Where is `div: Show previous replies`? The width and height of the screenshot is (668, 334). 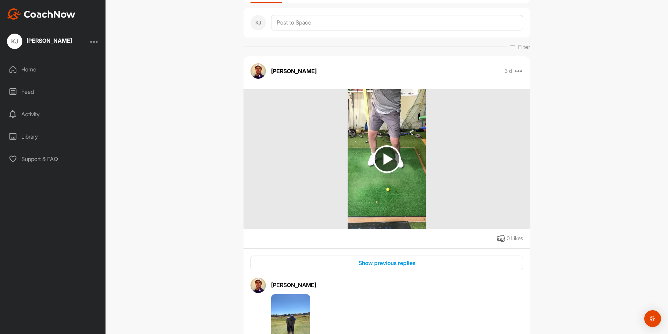
div: Show previous replies is located at coordinates (387, 263).